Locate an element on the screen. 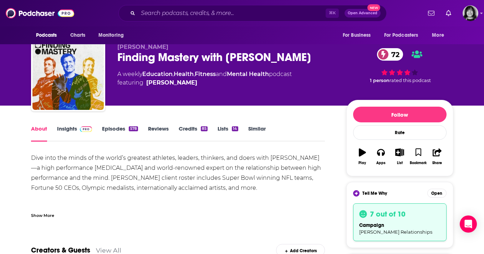 The image size is (484, 254). button: Follow is located at coordinates (400, 114).